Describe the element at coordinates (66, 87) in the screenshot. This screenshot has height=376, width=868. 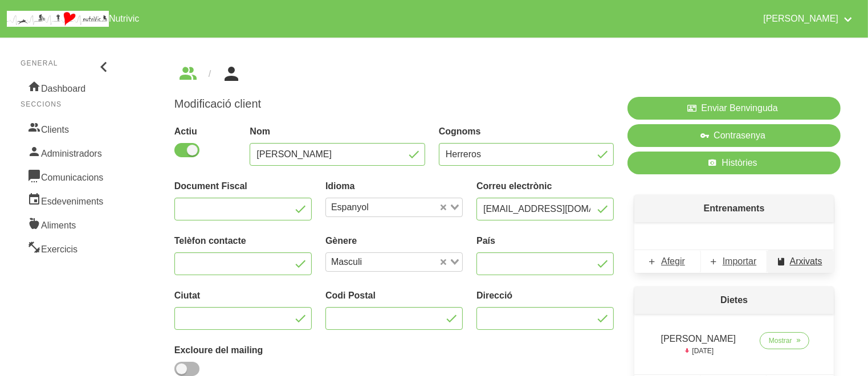
I see `a: Dashboard` at that location.